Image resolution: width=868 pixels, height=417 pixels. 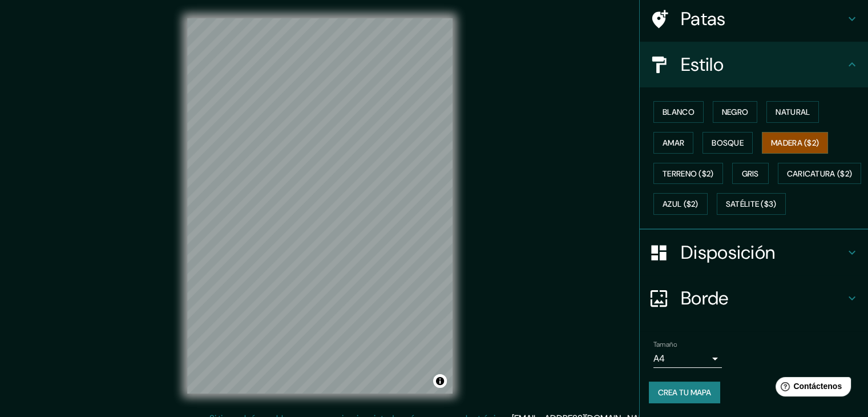 What do you see at coordinates (688, 174) in the screenshot?
I see `button: Terreno ($2)` at bounding box center [688, 174].